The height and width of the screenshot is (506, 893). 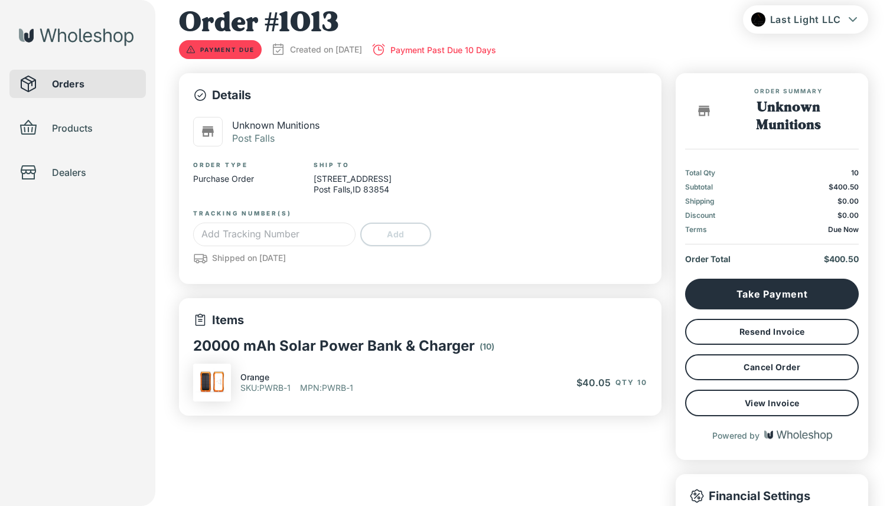 I want to click on span: Last Light LLC, so click(x=806, y=20).